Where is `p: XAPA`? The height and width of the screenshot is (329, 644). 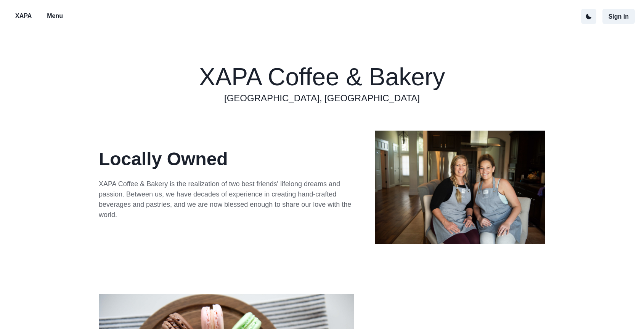
p: XAPA is located at coordinates (23, 16).